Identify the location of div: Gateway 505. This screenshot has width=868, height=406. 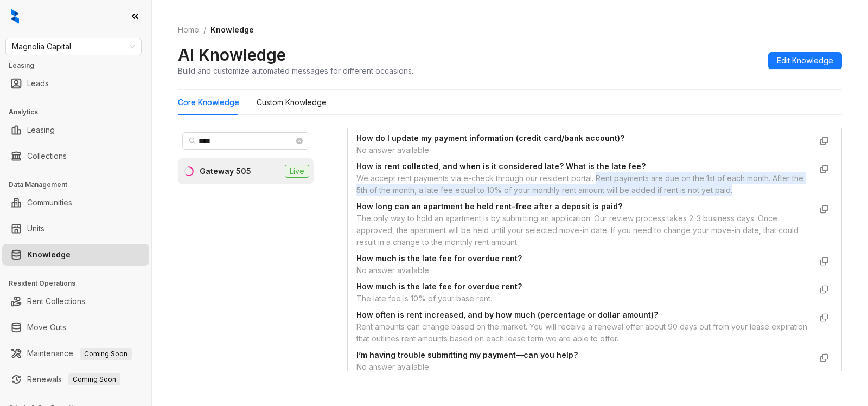
(225, 172).